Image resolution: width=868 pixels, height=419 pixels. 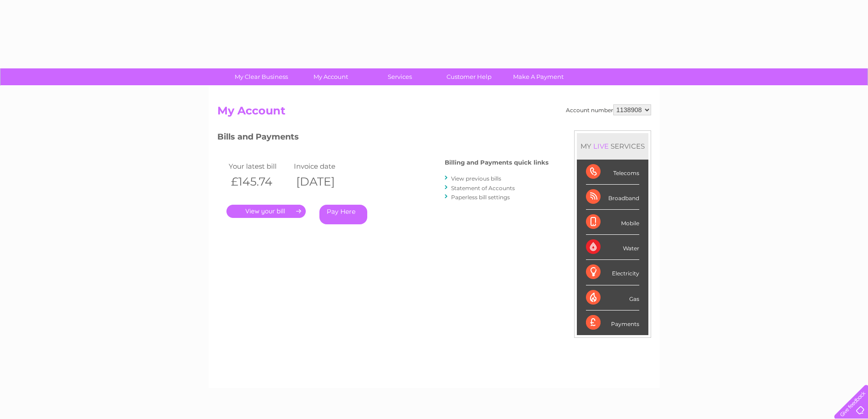 What do you see at coordinates (330, 77) in the screenshot?
I see `a: My Account` at bounding box center [330, 77].